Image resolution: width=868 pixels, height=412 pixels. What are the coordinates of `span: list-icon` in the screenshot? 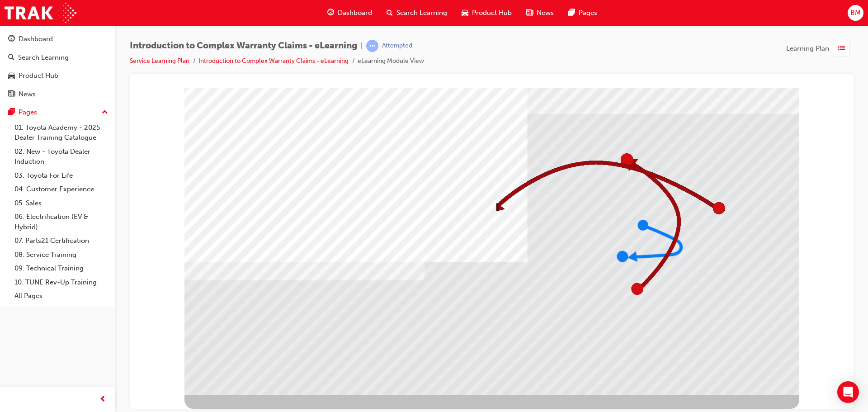 It's located at (842, 48).